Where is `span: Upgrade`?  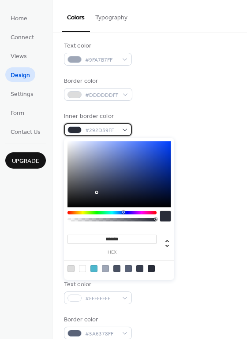 span: Upgrade is located at coordinates (26, 161).